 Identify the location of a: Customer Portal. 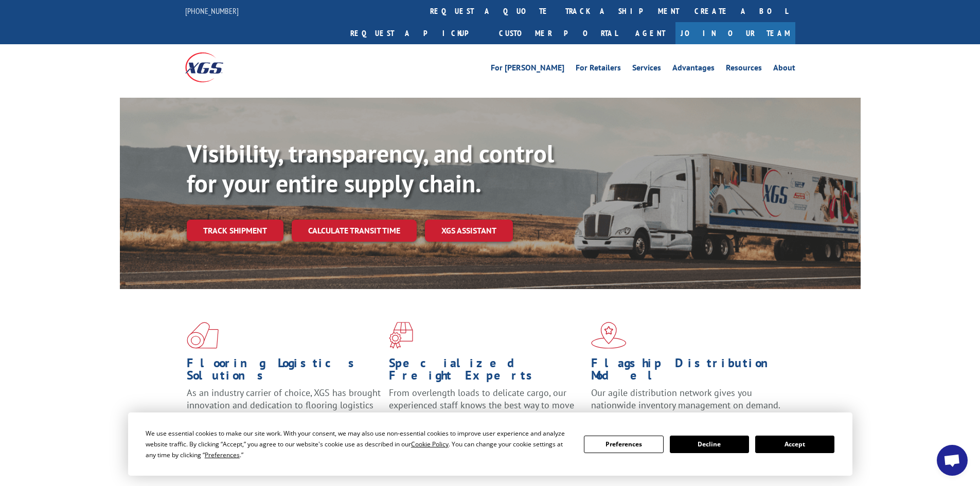
(558, 33).